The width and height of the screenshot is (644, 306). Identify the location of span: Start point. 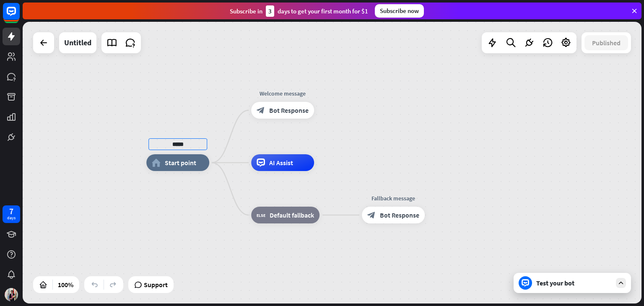
(180, 163).